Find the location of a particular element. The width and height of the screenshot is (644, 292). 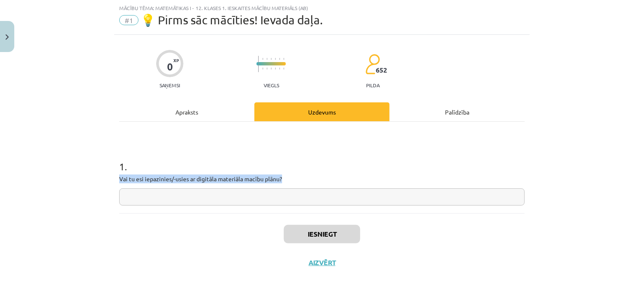

img: icon-long-line-d9ea69661e0d244f92f715978eff75569469978d946b2353a9bb055b3ed8787d.svg is located at coordinates (258, 64).